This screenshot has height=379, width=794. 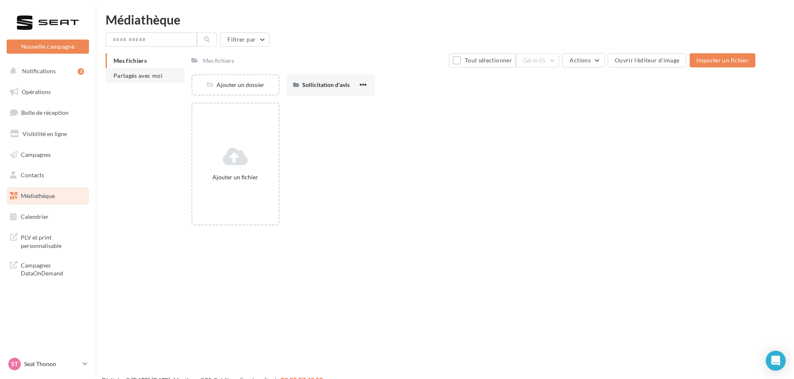 I want to click on a: Calendrier, so click(x=48, y=217).